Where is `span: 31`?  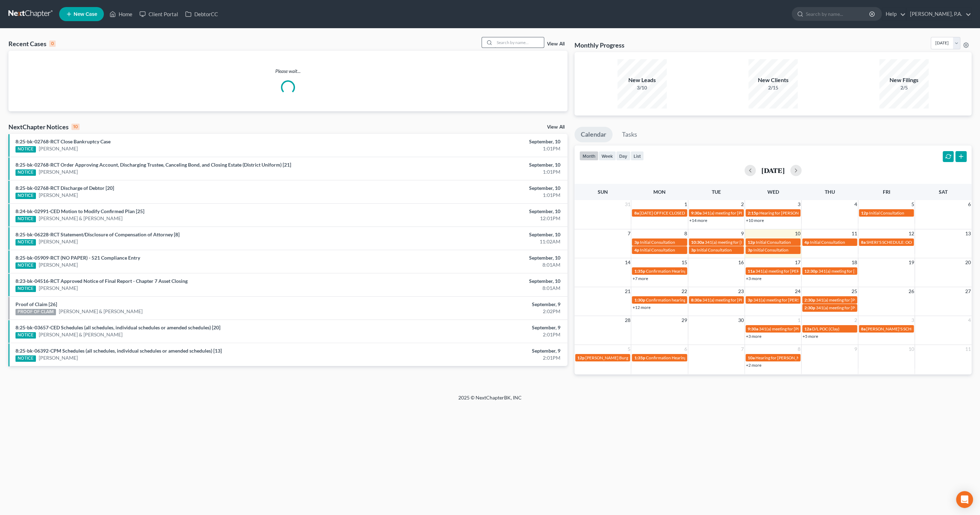 span: 31 is located at coordinates (628, 204).